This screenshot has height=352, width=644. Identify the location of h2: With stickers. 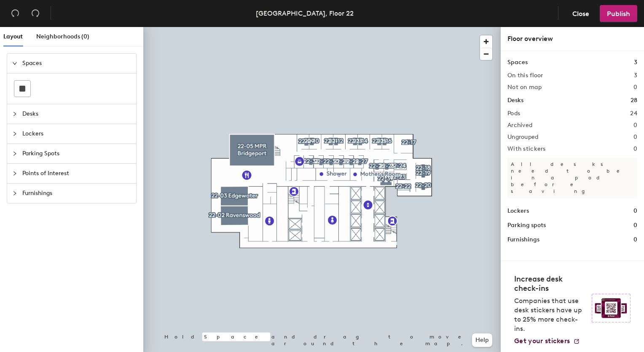
(527, 149).